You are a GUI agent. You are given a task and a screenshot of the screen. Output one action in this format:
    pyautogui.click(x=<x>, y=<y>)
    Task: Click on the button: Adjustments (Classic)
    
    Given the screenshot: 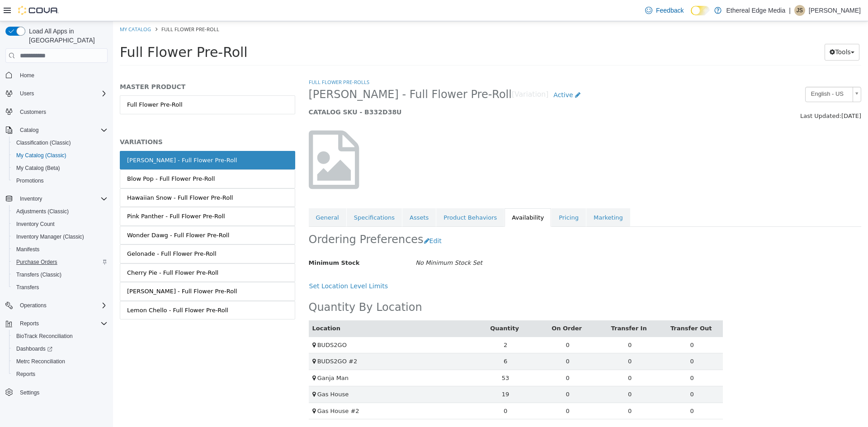 What is the action you would take?
    pyautogui.click(x=60, y=211)
    